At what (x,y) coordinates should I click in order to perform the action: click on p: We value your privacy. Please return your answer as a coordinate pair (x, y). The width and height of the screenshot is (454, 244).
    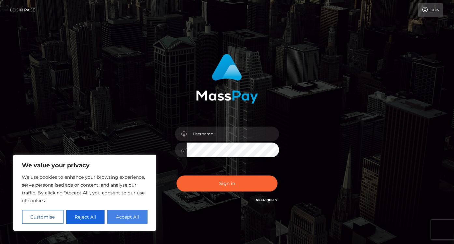
    Looking at the image, I should click on (85, 165).